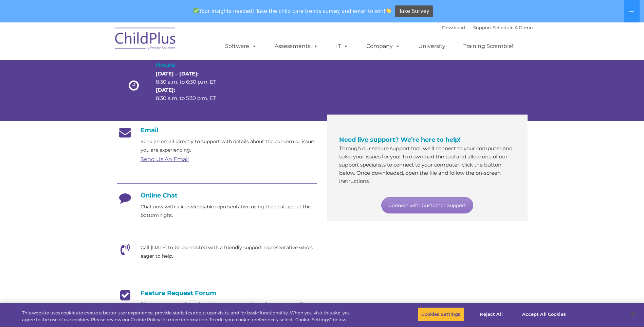 This screenshot has width=644, height=327. Describe the element at coordinates (217, 196) in the screenshot. I see `h4: Online Chat` at that location.